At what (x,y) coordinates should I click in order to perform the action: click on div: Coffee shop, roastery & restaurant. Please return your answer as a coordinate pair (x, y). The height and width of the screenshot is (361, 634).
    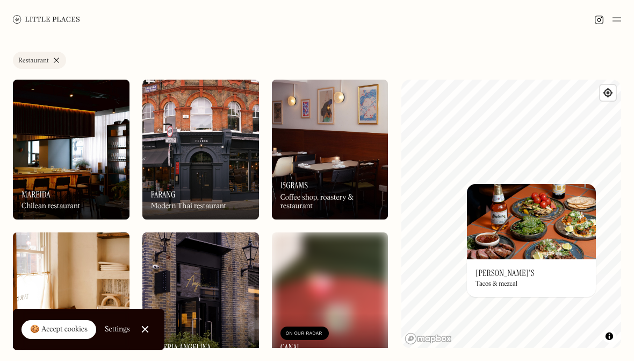
    Looking at the image, I should click on (330, 202).